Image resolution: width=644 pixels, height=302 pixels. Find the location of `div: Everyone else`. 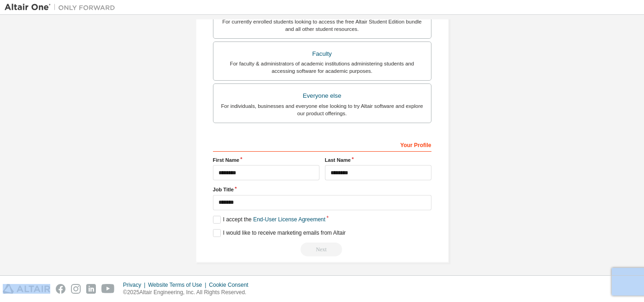

div: Everyone else is located at coordinates (322, 96).